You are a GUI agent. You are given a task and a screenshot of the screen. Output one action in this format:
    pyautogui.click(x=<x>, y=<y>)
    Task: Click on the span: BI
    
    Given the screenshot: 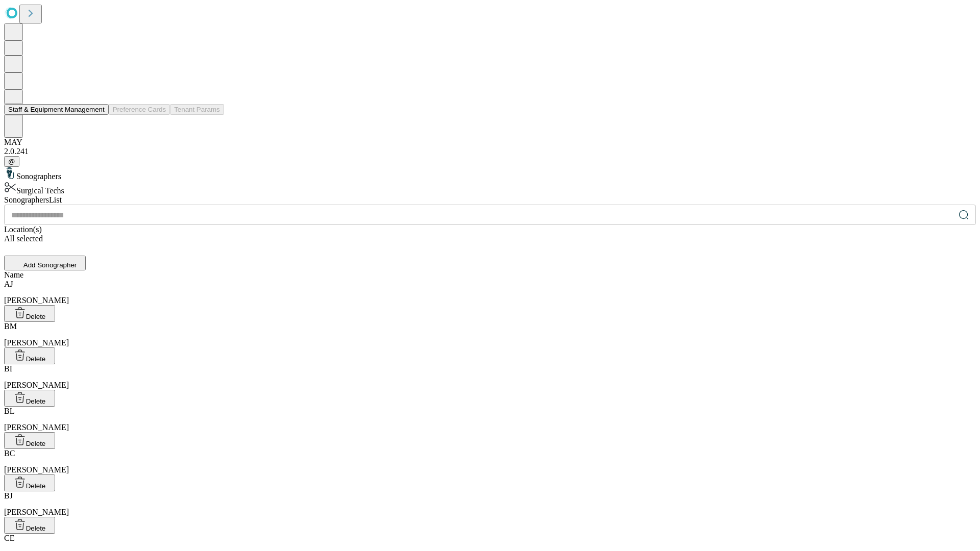 What is the action you would take?
    pyautogui.click(x=8, y=368)
    